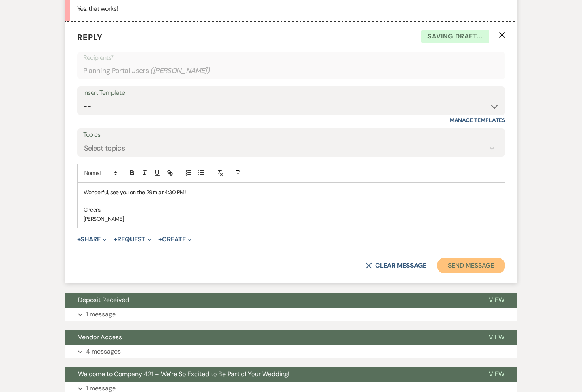 The image size is (582, 392). What do you see at coordinates (291, 58) in the screenshot?
I see `p: Recipients*` at bounding box center [291, 58].